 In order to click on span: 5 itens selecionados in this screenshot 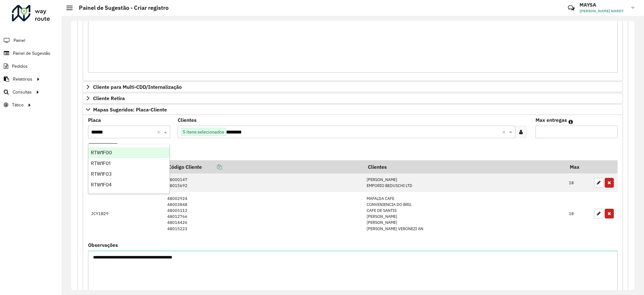, I will do `click(203, 132)`.